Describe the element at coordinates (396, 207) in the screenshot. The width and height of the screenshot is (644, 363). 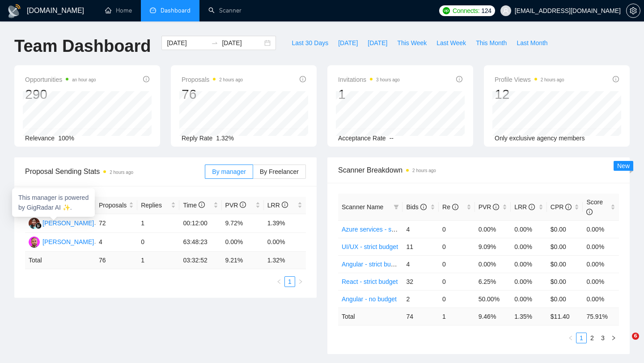
I see `span: filter` at that location.